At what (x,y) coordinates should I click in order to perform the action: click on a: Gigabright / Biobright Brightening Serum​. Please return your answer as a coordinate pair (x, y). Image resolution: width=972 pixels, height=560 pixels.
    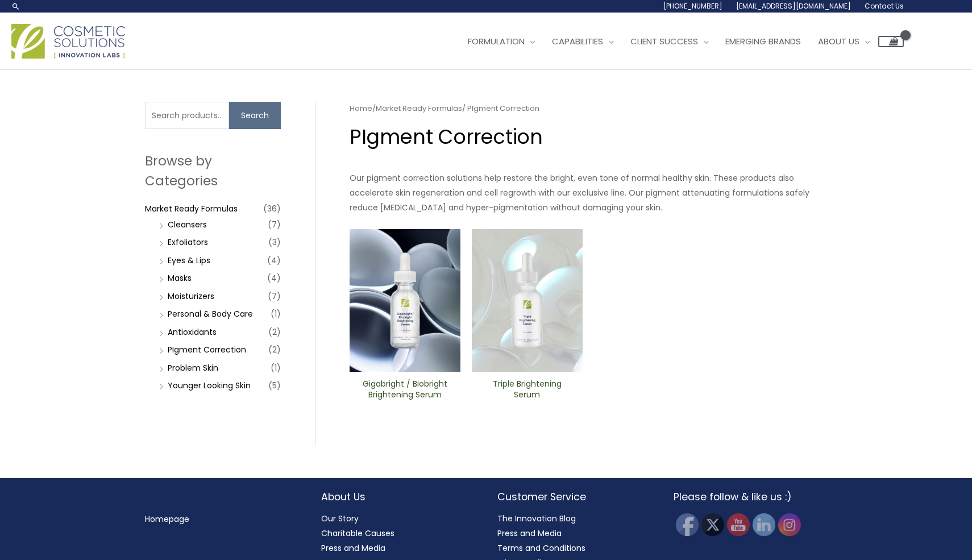
    Looking at the image, I should click on (405, 391).